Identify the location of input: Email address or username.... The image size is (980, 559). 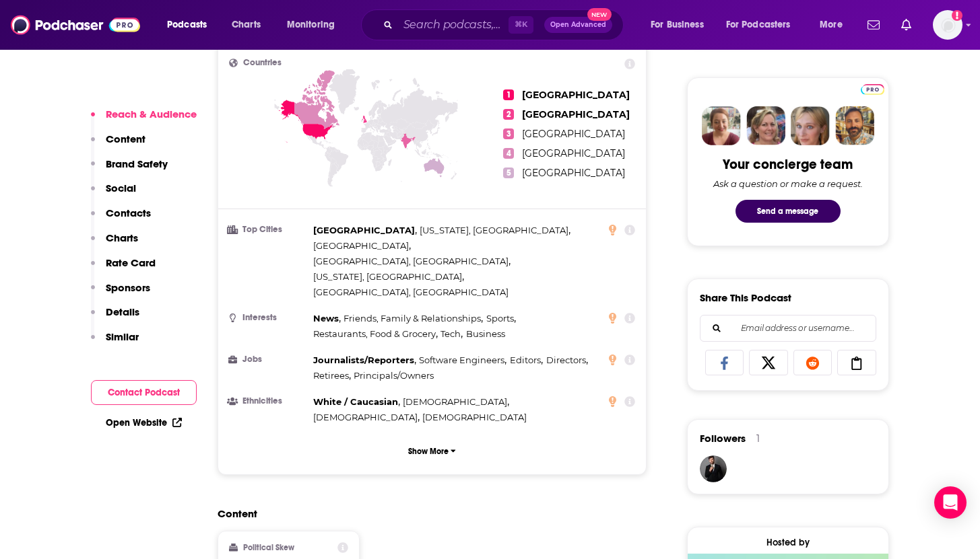
(788, 328).